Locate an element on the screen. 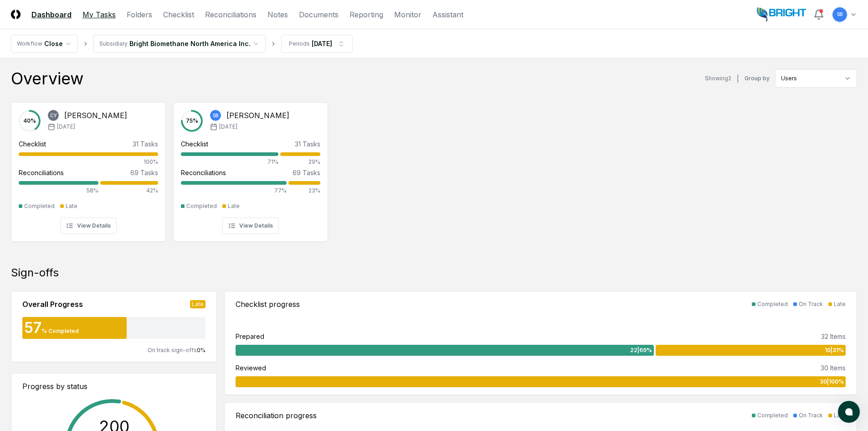  div: 100% is located at coordinates (88, 162).